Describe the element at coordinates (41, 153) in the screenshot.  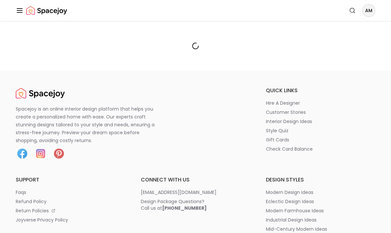
I see `a: Instagram icon` at that location.